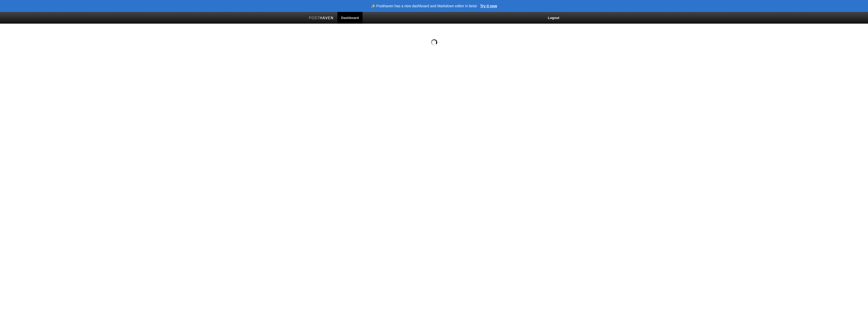 The width and height of the screenshot is (868, 320). What do you see at coordinates (350, 18) in the screenshot?
I see `a: Dashboard` at bounding box center [350, 18].